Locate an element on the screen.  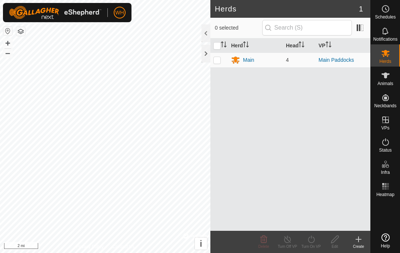
span: Animals is located at coordinates (385, 84).